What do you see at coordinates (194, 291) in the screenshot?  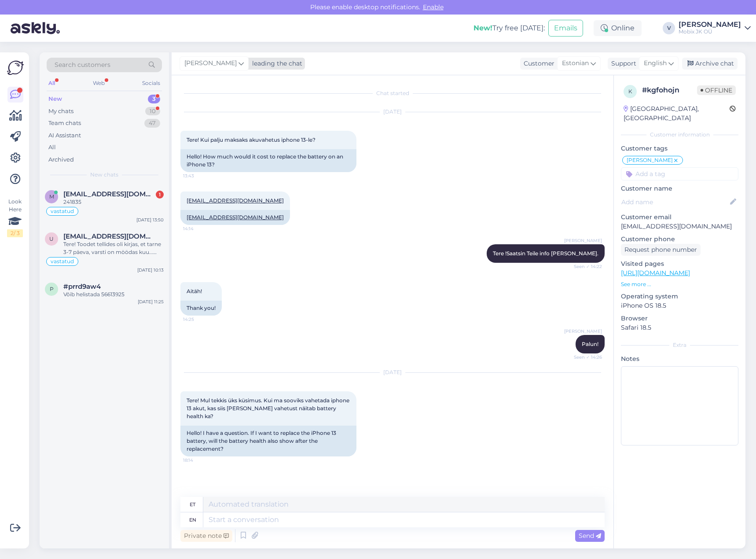 I see `span: Aitäh!` at bounding box center [194, 291].